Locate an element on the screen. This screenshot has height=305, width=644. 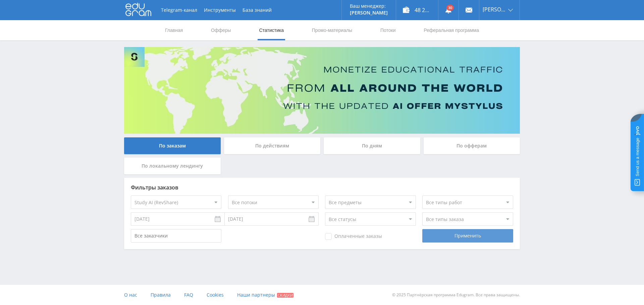
a: Правила is located at coordinates (161, 295).